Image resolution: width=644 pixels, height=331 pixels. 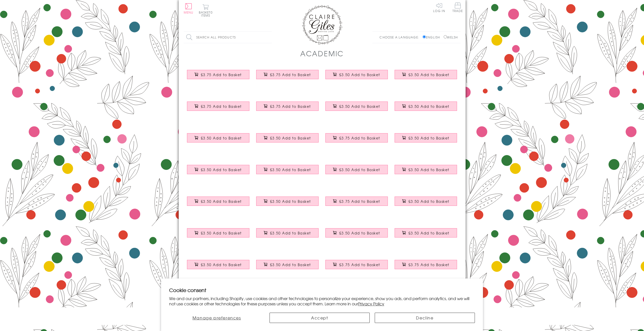 What do you see at coordinates (207, 14) in the screenshot?
I see `span: 0 items` at bounding box center [207, 14].